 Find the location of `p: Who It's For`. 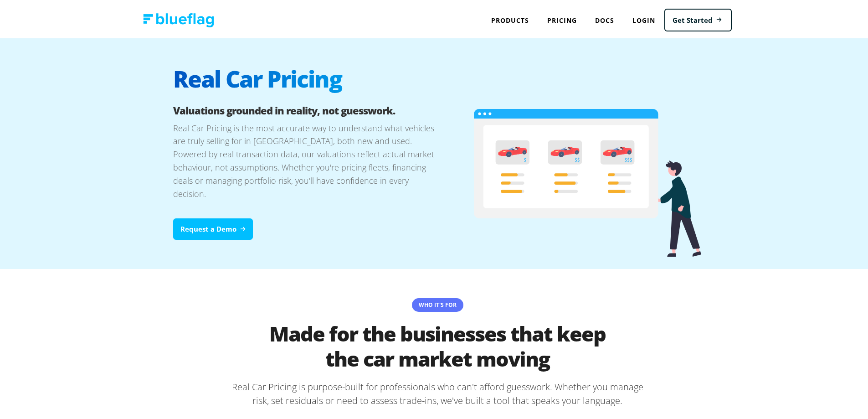

p: Who It's For is located at coordinates (437, 303).